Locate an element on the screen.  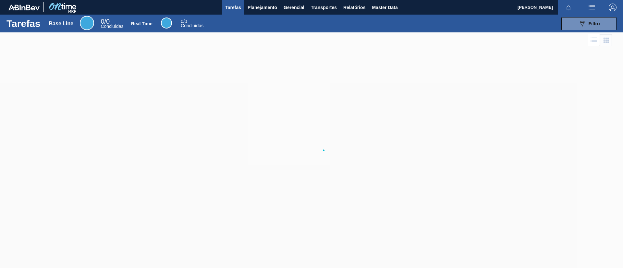
button: Filtro is located at coordinates (588, 24).